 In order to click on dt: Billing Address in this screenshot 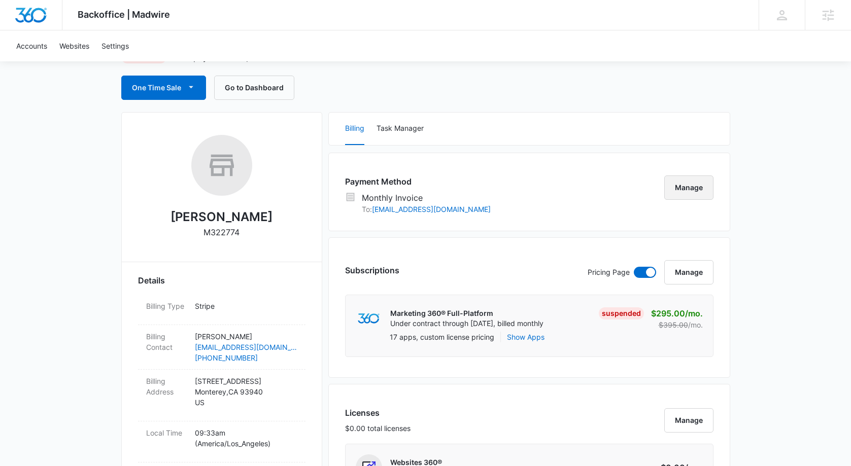, I will do `click(166, 386)`.